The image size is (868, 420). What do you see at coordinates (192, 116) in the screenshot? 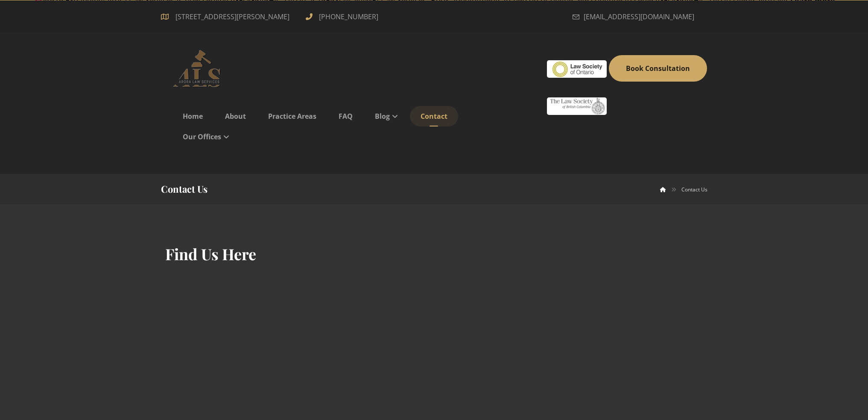
I see `span: Home` at bounding box center [192, 116].